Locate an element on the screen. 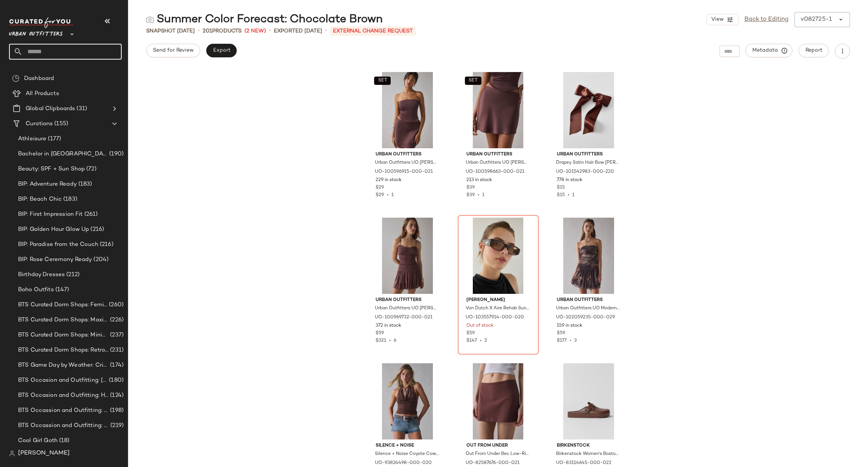 This screenshot has width=868, height=467. img: 100598663_021_b is located at coordinates (498, 110).